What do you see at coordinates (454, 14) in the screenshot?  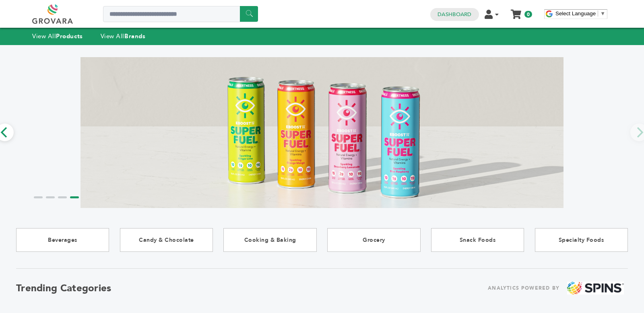 I see `a: Dashboard` at bounding box center [454, 14].